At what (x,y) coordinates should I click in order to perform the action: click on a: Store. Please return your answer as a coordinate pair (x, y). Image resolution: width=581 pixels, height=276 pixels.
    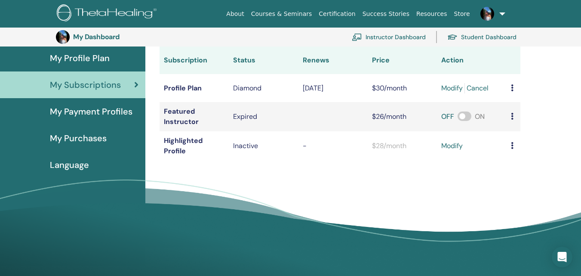
    Looking at the image, I should click on (462, 14).